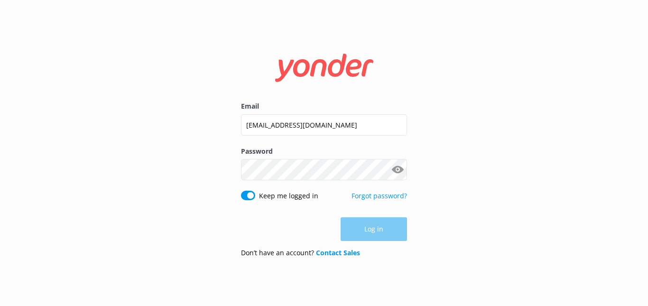 The height and width of the screenshot is (306, 648). Describe the element at coordinates (397, 170) in the screenshot. I see `button: Show password` at that location.